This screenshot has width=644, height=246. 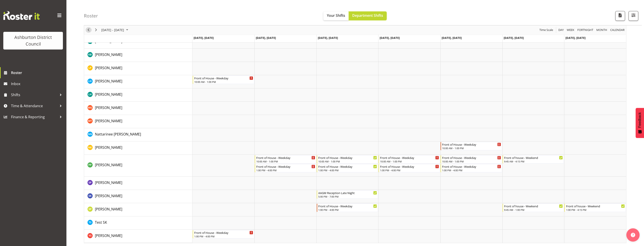 I want to click on div: Polly Price"s event - Front of House - Weekday Begin From Thursday, October 9, 2025 at 1:00:00 PM..., so click(x=409, y=168).